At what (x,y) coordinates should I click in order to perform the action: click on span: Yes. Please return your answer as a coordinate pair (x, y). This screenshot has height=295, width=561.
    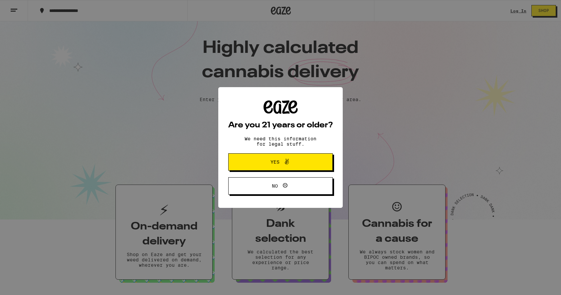
    Looking at the image, I should click on (275, 162).